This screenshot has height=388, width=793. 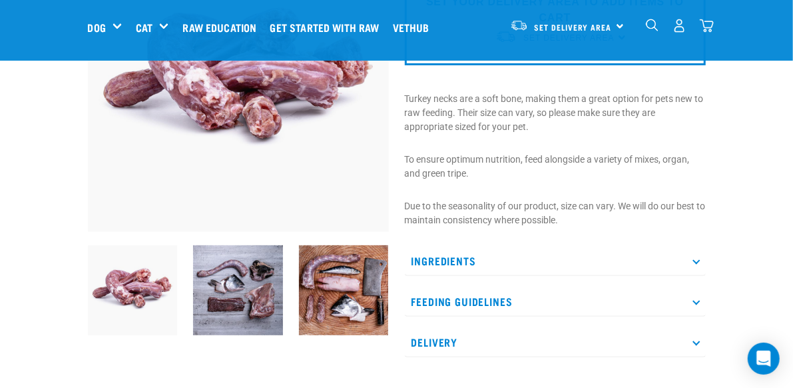 I want to click on a: Vethub, so click(x=414, y=27).